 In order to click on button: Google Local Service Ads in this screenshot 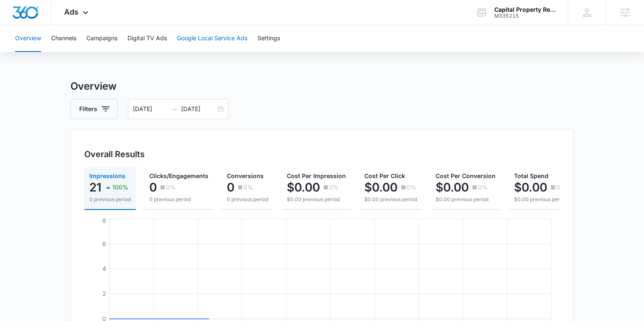, I will do `click(212, 39)`.